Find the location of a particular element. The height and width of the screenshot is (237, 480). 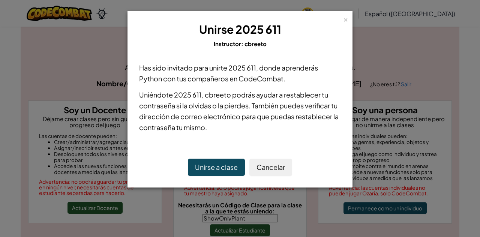

span: Uniéndote is located at coordinates (156, 94).